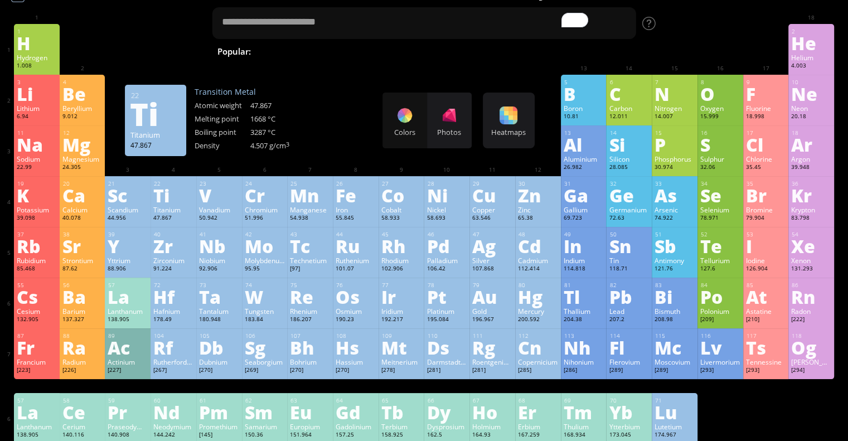  What do you see at coordinates (250, 91) in the screenshot?
I see `div: Transition Metal` at bounding box center [250, 91].